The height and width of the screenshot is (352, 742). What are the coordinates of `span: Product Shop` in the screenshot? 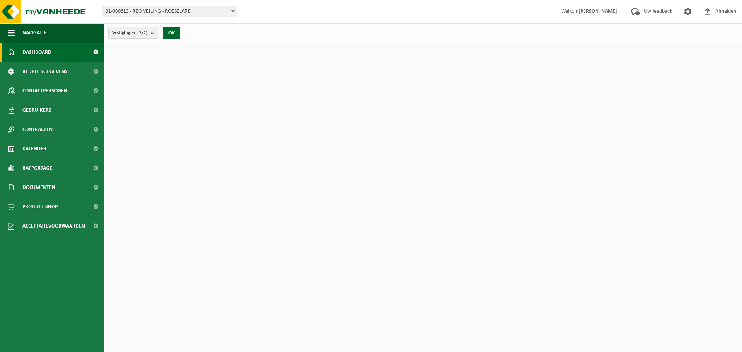 It's located at (40, 207).